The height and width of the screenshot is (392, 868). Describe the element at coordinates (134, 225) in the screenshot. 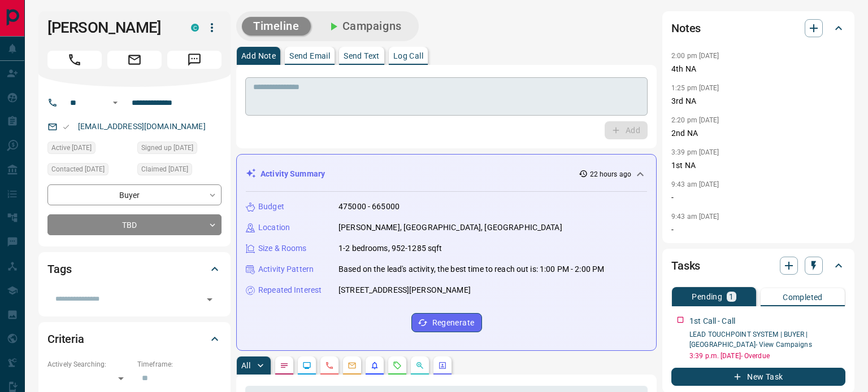

I see `div: TBD` at that location.